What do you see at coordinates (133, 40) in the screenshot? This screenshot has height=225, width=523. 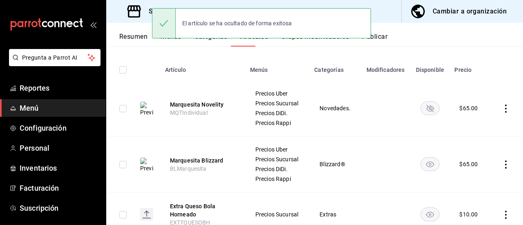 I see `button: Resumen` at bounding box center [133, 40].